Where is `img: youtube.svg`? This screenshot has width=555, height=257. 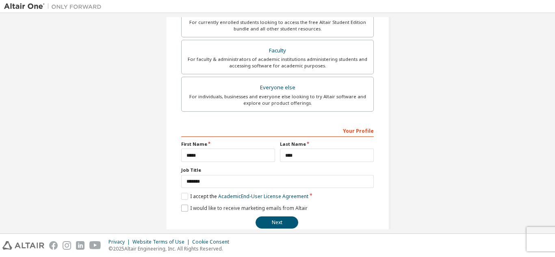
img: youtube.svg is located at coordinates (95, 246).